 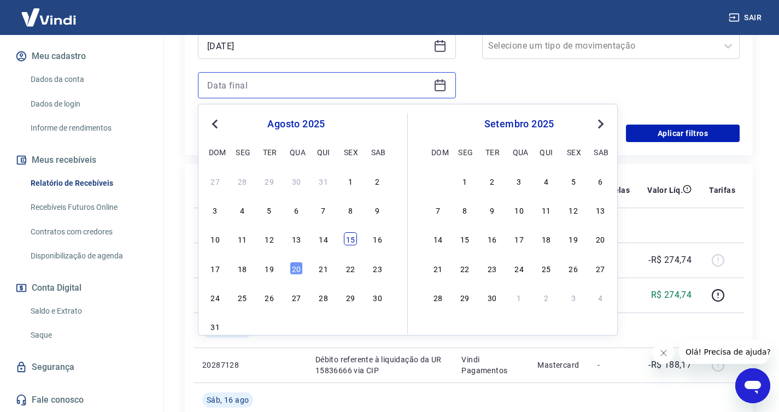 What do you see at coordinates (492, 239) in the screenshot?
I see `div: Choose terça-feira, 16 de setembro de 2025` at bounding box center [492, 239].